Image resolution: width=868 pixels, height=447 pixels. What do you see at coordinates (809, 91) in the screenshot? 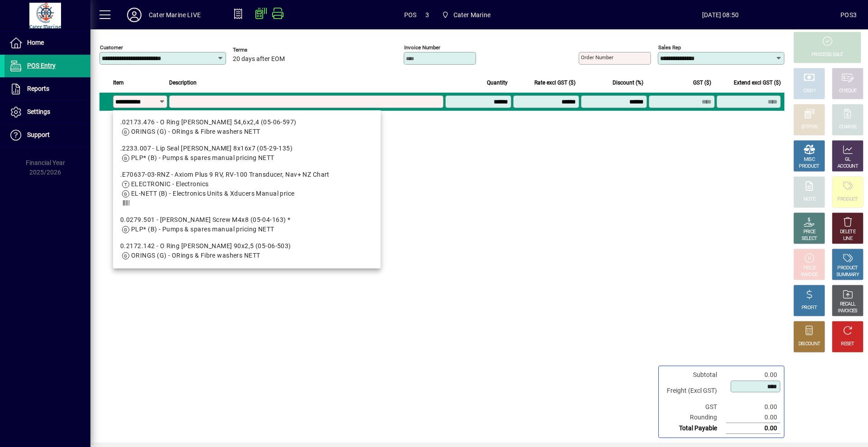
I see `div: CASH` at bounding box center [809, 91].